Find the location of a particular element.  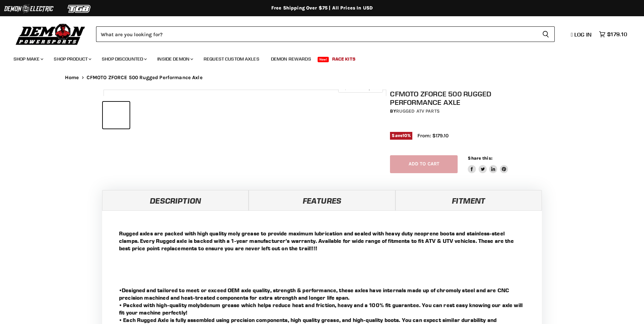

div: Free Shipping Over $75 | All Prices In USD is located at coordinates (322, 8).